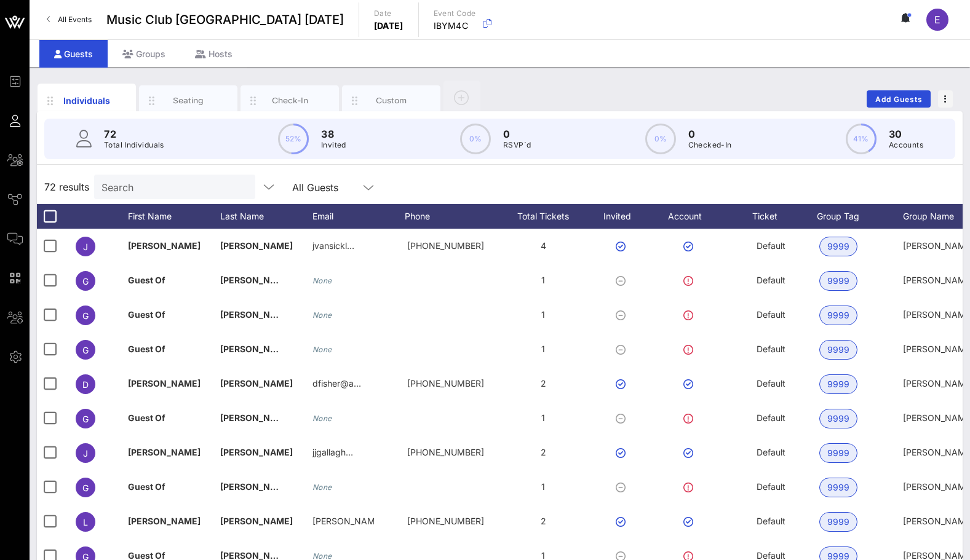 The height and width of the screenshot is (560, 970). Describe the element at coordinates (937, 19) in the screenshot. I see `div: E` at that location.